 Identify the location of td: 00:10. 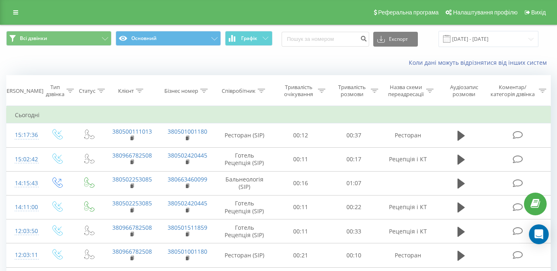
(354, 256).